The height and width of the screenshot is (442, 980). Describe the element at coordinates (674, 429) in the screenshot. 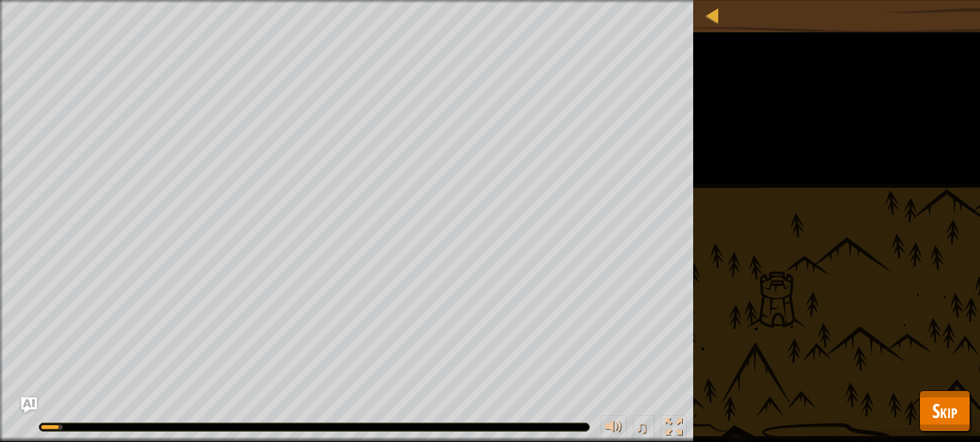

I see `button: Toggle fullscreen` at that location.